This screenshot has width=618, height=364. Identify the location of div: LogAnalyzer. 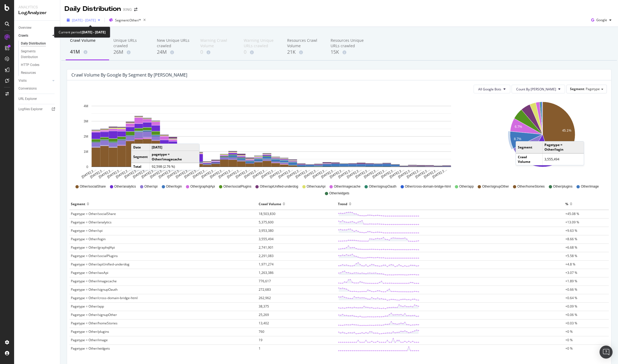
(37, 13).